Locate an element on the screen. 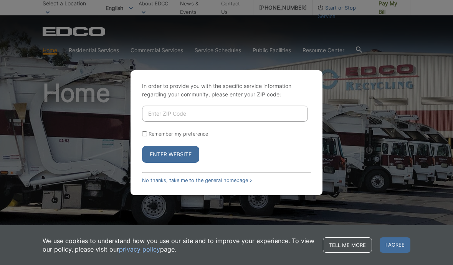 The height and width of the screenshot is (265, 453). p: We use cookies to understand how you use our site and to improve your experience. To view our pol... is located at coordinates (179, 245).